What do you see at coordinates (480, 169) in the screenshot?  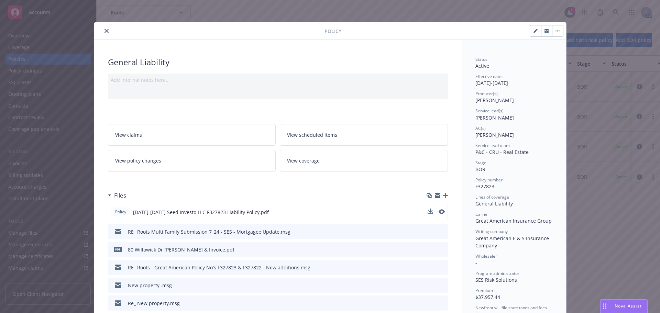 I see `span: BOR` at bounding box center [480, 169].